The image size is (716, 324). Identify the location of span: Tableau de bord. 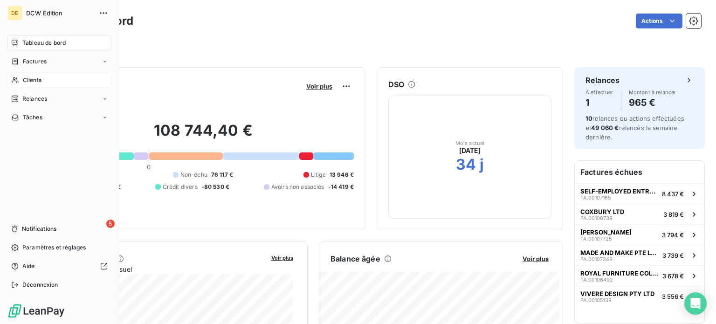
(44, 43).